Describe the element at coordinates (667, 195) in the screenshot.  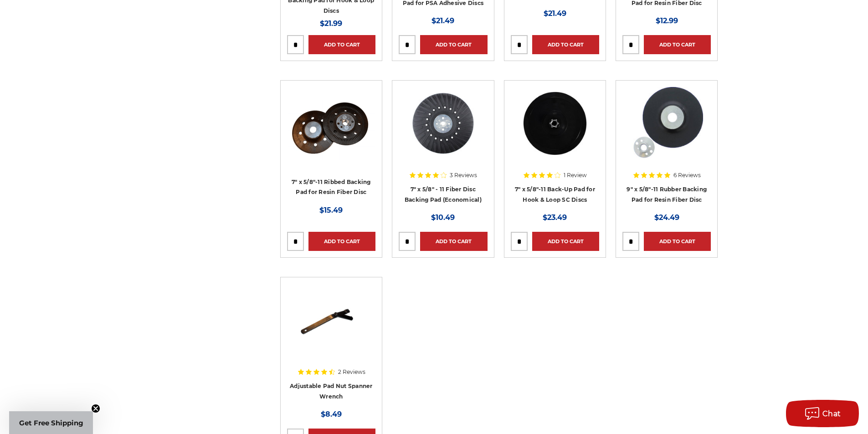
I see `a: 9" x 5/8"-11 Rubber Backing Pad for Resin Fiber Disc` at that location.